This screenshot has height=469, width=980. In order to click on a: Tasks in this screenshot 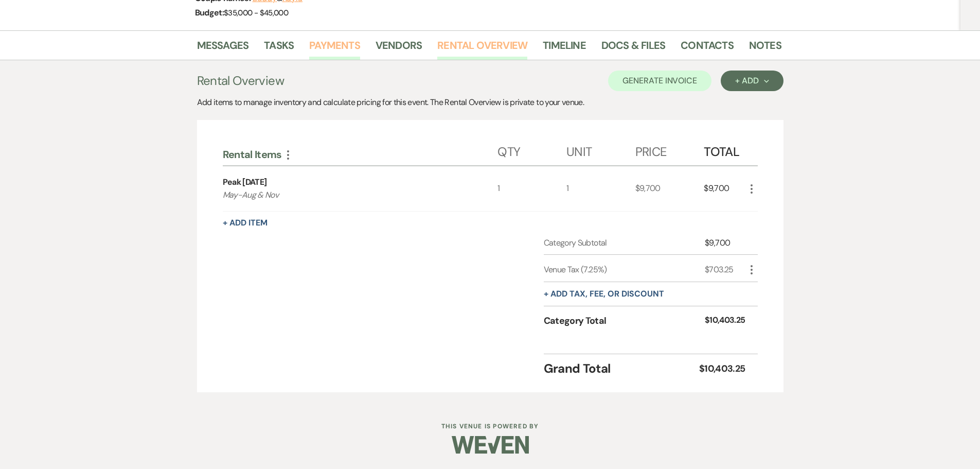, I will do `click(278, 48)`.